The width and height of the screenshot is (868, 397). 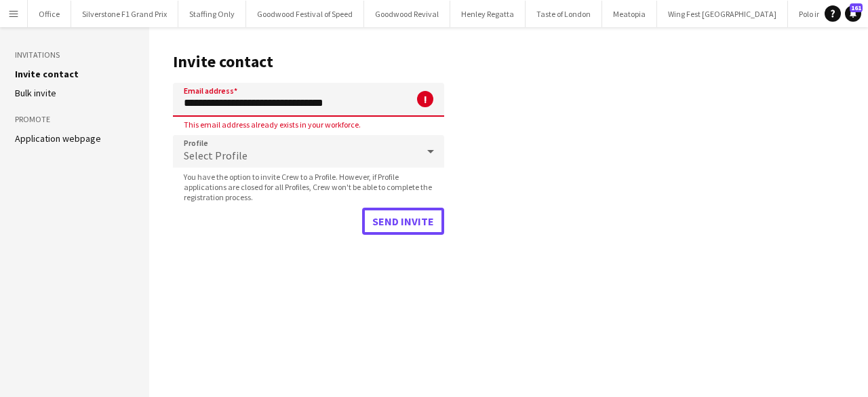 What do you see at coordinates (272, 124) in the screenshot?
I see `span: This email address already exists in your workforce.` at bounding box center [272, 124].